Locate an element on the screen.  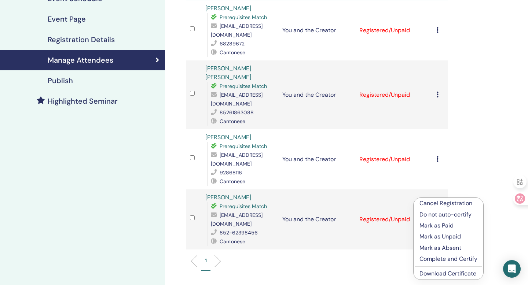
p: Mark as Absent is located at coordinates (448, 248).